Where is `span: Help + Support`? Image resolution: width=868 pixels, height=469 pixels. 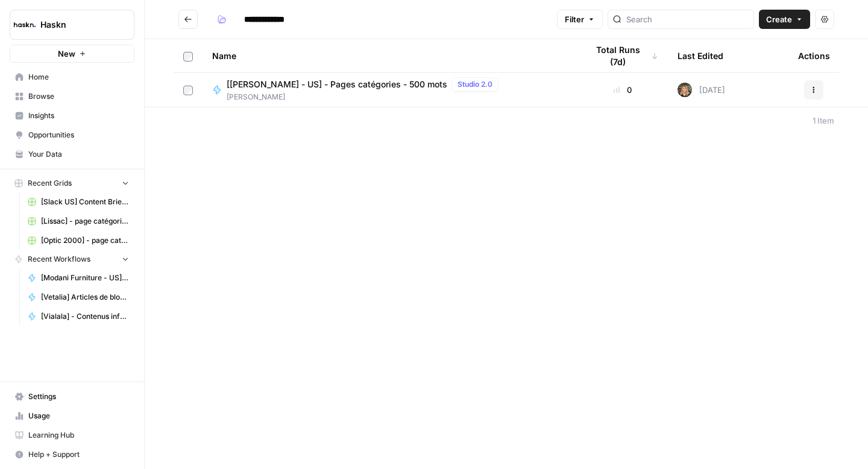
span: Help + Support is located at coordinates (79, 455).